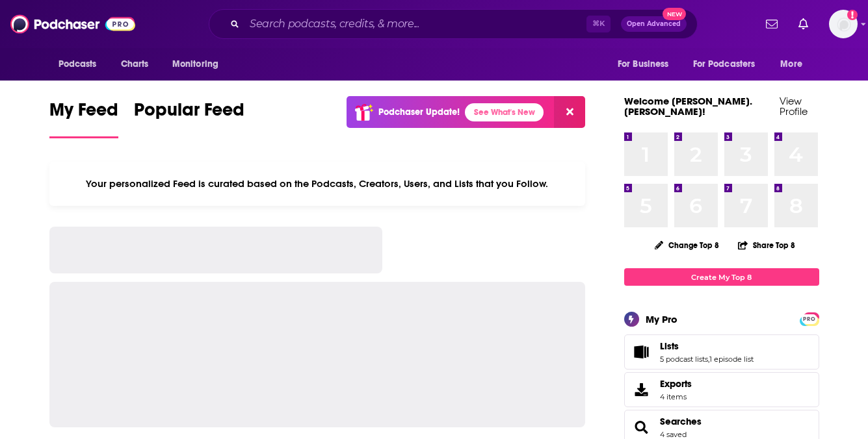  Describe the element at coordinates (852, 15) in the screenshot. I see `svg: Add a profile image` at that location.